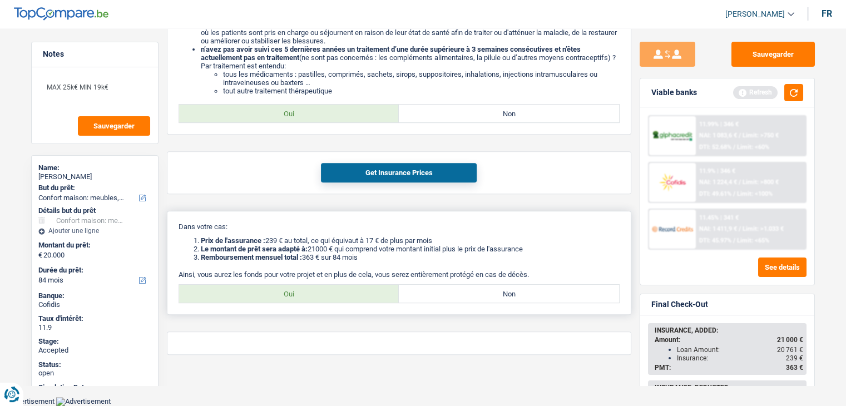 The height and width of the screenshot is (406, 846). What do you see at coordinates (795, 368) in the screenshot?
I see `span: 363 €` at bounding box center [795, 368].